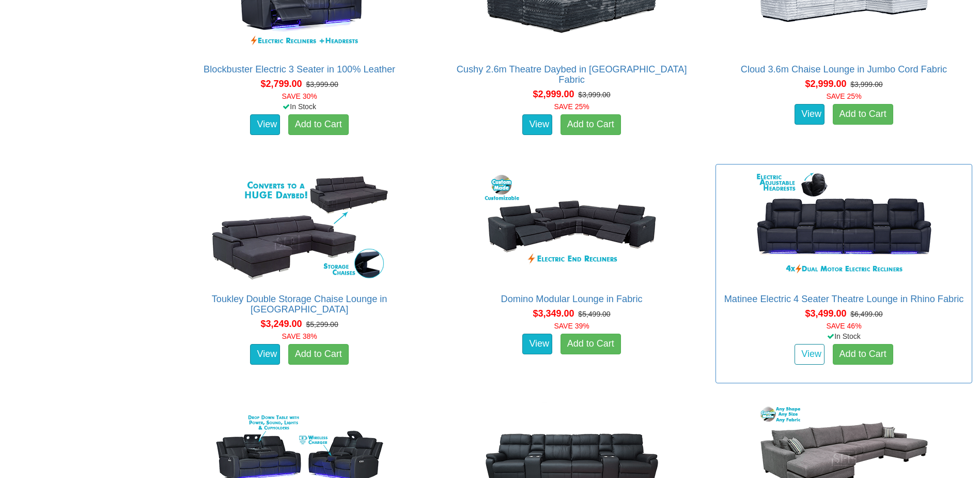 The width and height of the screenshot is (980, 478). What do you see at coordinates (844, 298) in the screenshot?
I see `a: Matinee Electric 4 Seater Theatre Lounge in Rhino Fabric` at bounding box center [844, 298].